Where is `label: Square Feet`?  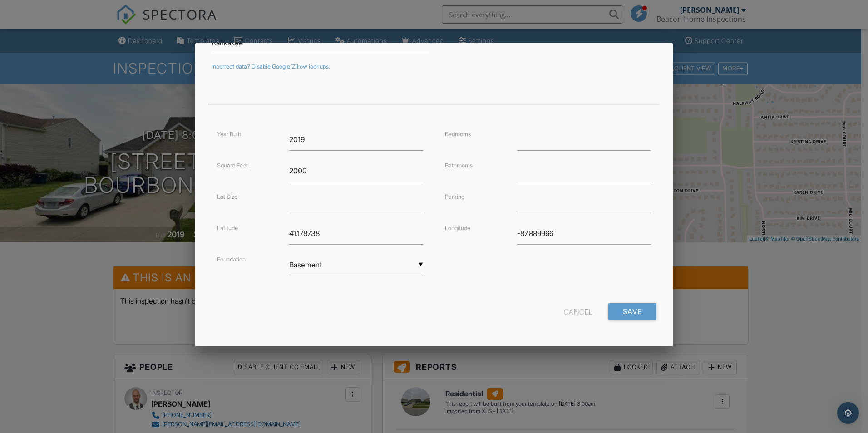 label: Square Feet is located at coordinates (232, 166).